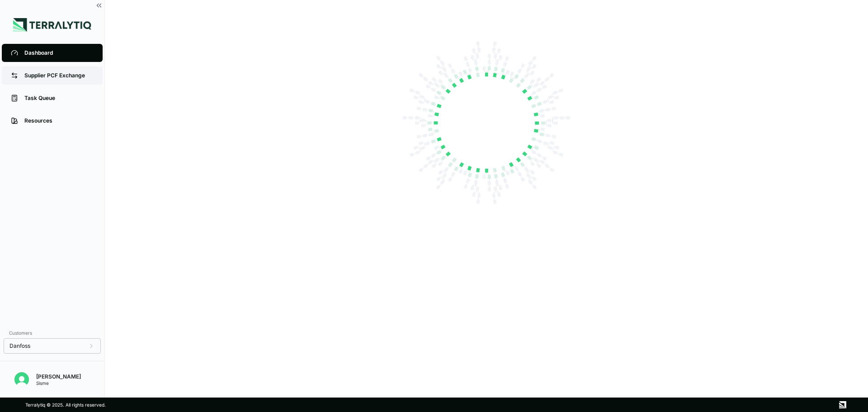  I want to click on div: Supplier PCF Exchange, so click(59, 75).